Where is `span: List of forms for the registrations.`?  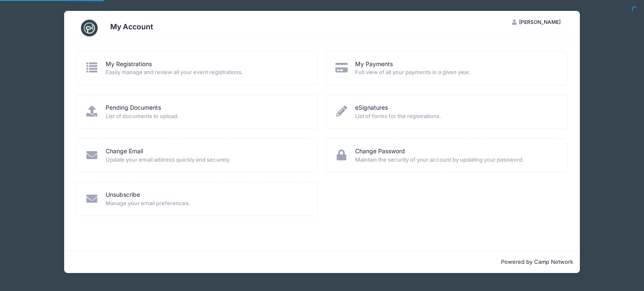
span: List of forms for the registrations. is located at coordinates (456, 117).